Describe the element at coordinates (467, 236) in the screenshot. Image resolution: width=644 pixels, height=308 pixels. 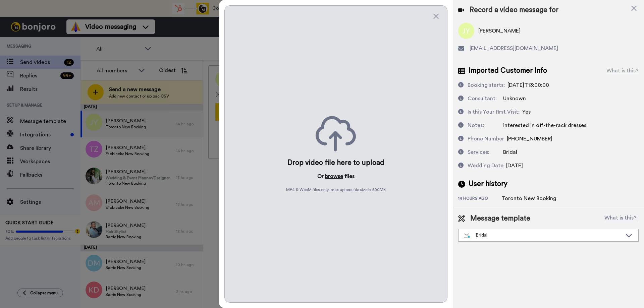
I see `img: nextgen-template.svg` at that location.